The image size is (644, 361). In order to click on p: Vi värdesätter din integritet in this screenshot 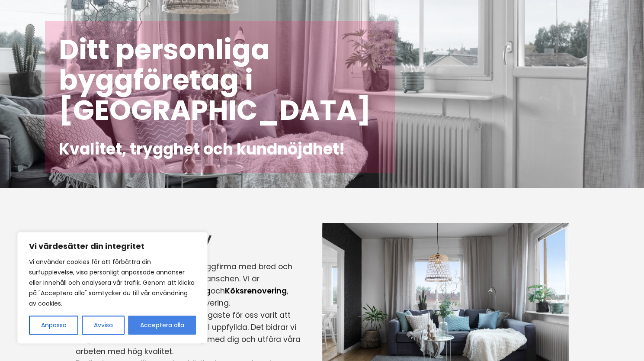, I will do `click(112, 246)`.